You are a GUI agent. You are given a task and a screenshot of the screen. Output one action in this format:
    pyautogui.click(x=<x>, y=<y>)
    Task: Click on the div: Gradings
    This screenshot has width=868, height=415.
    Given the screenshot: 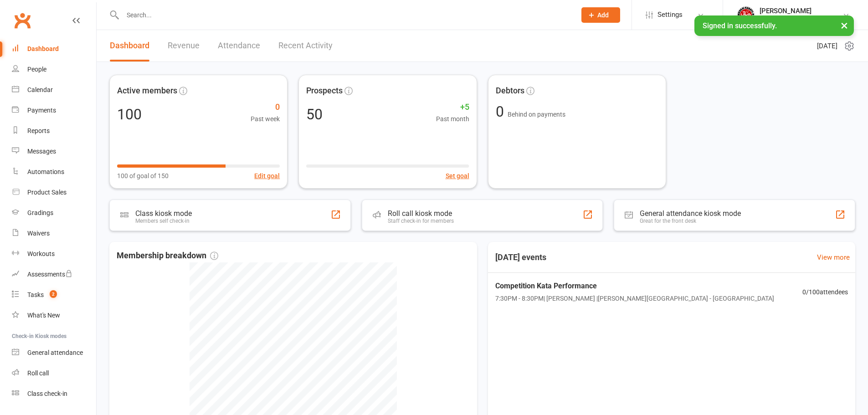 What is the action you would take?
    pyautogui.click(x=40, y=213)
    